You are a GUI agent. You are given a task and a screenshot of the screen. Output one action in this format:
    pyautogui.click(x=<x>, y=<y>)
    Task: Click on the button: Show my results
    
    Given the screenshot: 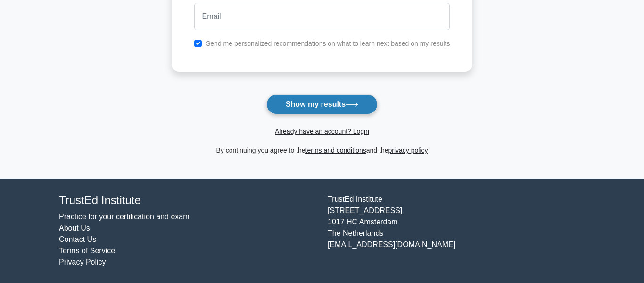 What is the action you would take?
    pyautogui.click(x=322, y=104)
    